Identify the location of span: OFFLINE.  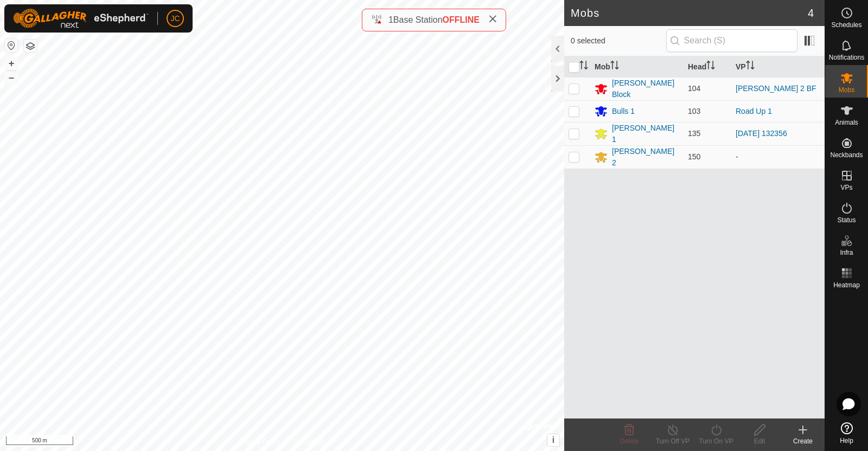
(461, 20).